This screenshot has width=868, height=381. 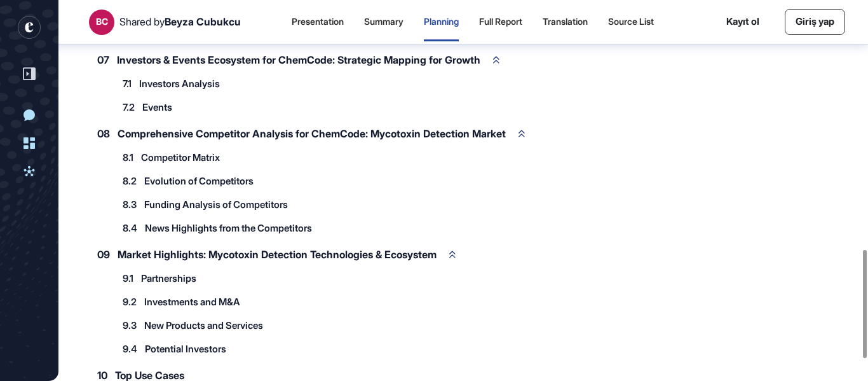 I want to click on span: 10, so click(x=102, y=375).